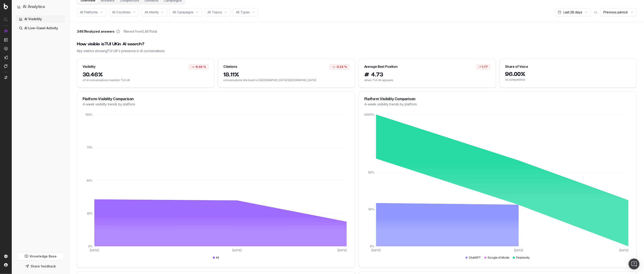  What do you see at coordinates (89, 66) in the screenshot?
I see `div: Visibility` at bounding box center [89, 66].